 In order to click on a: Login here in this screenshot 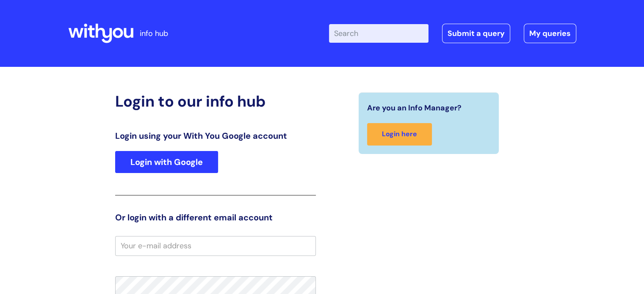, I will do `click(399, 134)`.